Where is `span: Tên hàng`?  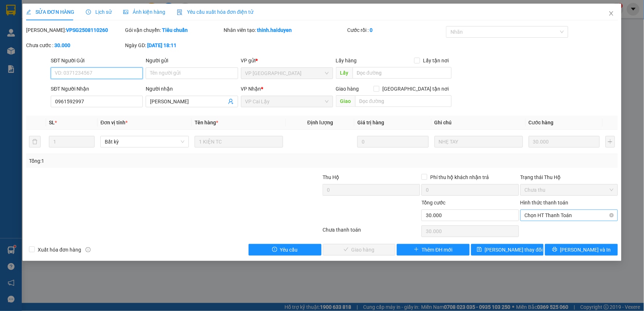 span: Tên hàng is located at coordinates (206, 122).